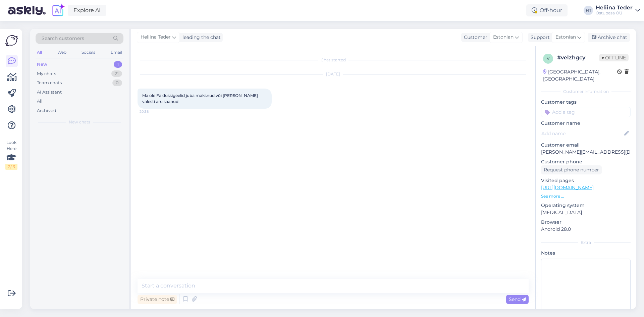  I want to click on p: See more ..., so click(585, 196).